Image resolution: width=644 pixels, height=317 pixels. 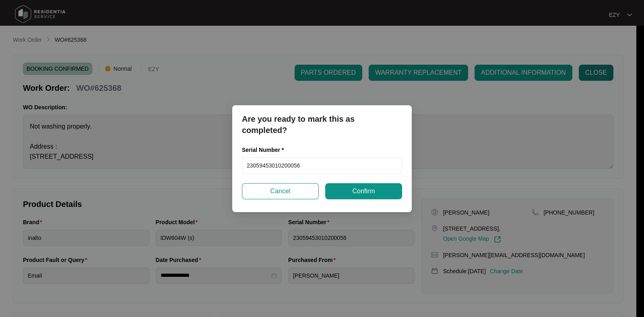 I want to click on label: Serial Number *, so click(x=265, y=150).